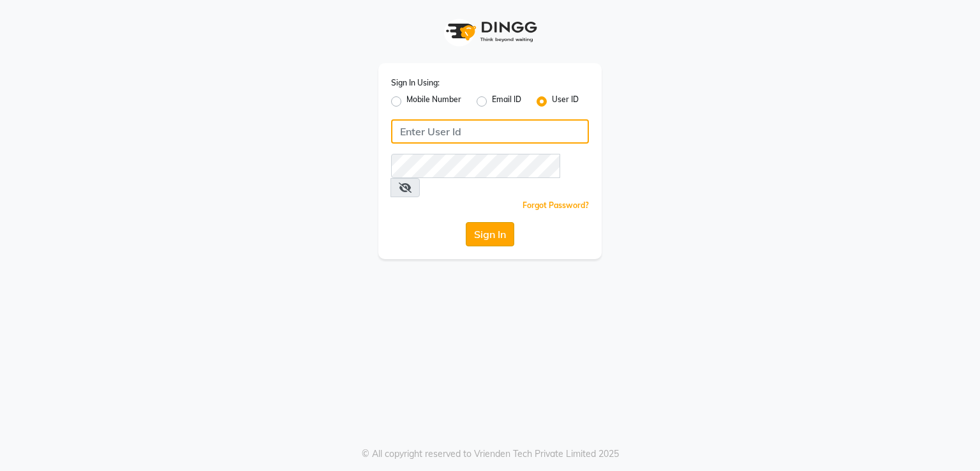 The image size is (980, 471). What do you see at coordinates (555, 205) in the screenshot?
I see `a: Forgot Password?` at bounding box center [555, 205].